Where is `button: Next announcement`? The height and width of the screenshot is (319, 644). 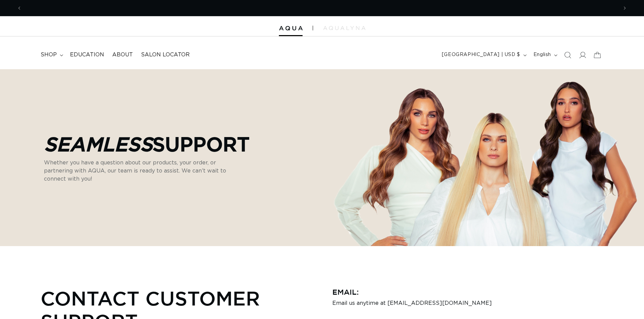 button: Next announcement is located at coordinates (625, 8).